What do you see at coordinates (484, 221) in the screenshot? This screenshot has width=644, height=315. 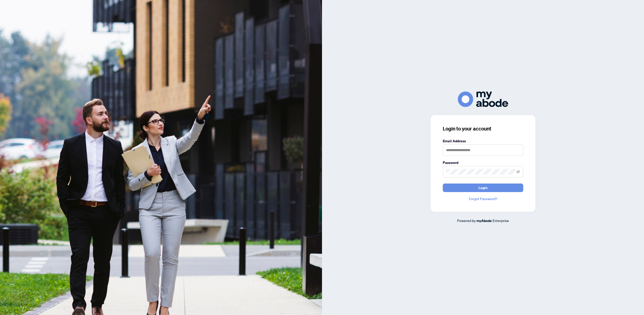 I see `a: myAbode` at bounding box center [484, 221].